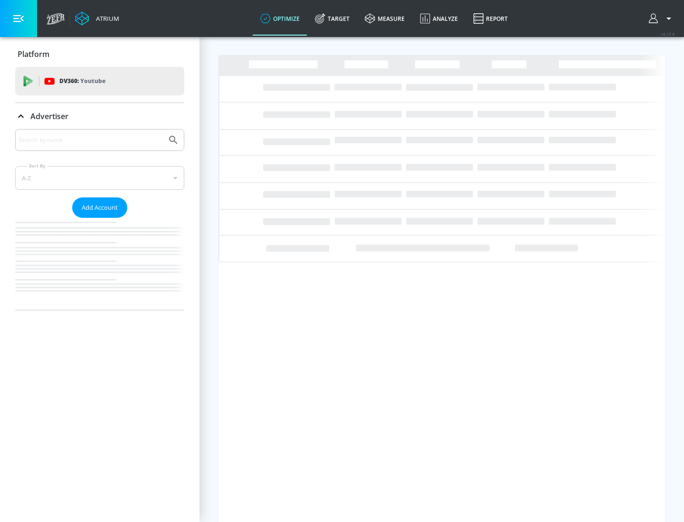 The image size is (684, 522). Describe the element at coordinates (91, 140) in the screenshot. I see `input: Search by name` at that location.